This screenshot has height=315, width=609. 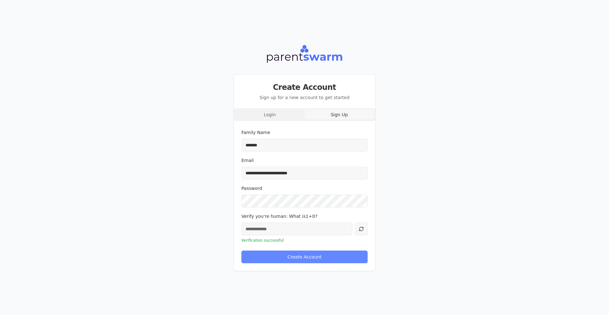 I want to click on button: Create Account, so click(x=305, y=257).